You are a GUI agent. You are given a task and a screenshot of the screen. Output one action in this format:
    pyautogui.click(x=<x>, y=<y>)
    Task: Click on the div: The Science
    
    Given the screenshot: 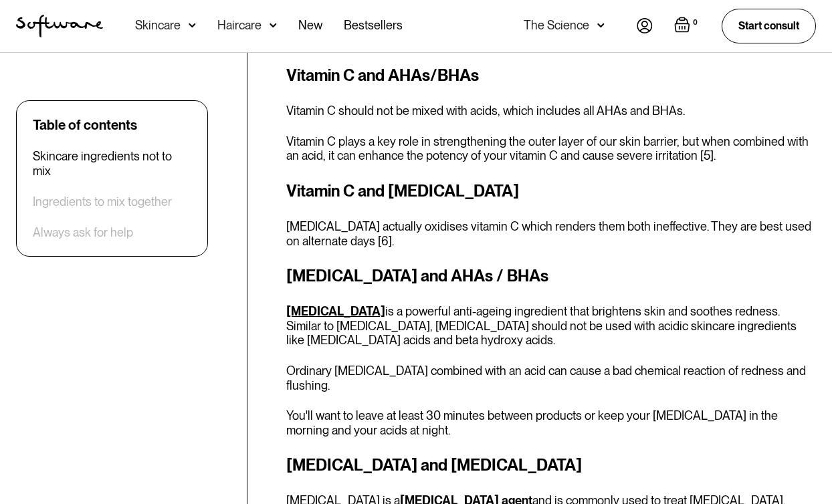 What is the action you would take?
    pyautogui.click(x=556, y=26)
    